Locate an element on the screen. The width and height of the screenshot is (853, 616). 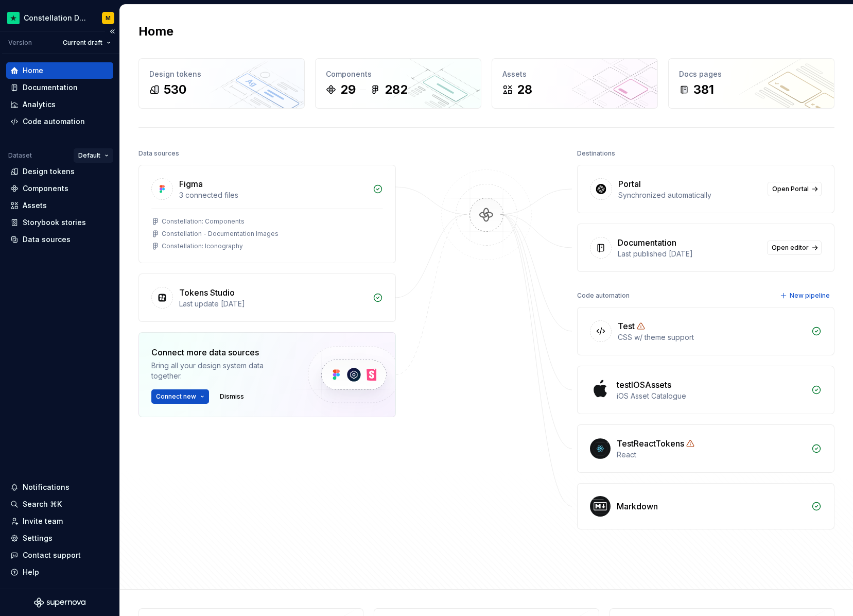
div: Bring all your design system data together. is located at coordinates (221, 371).